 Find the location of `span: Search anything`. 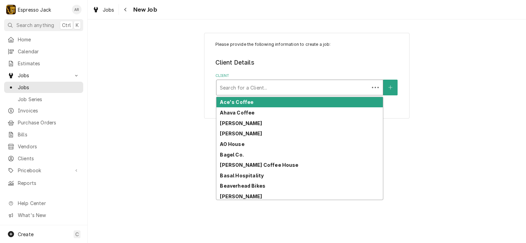

span: Search anything is located at coordinates (35, 25).